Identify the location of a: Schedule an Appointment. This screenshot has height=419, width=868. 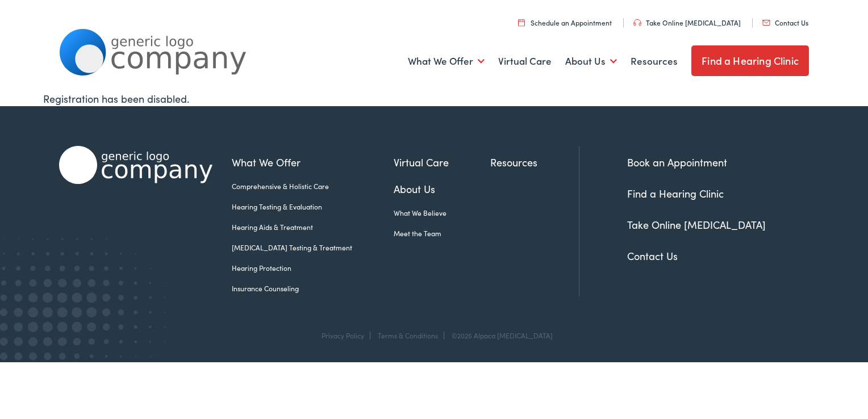
(564, 22).